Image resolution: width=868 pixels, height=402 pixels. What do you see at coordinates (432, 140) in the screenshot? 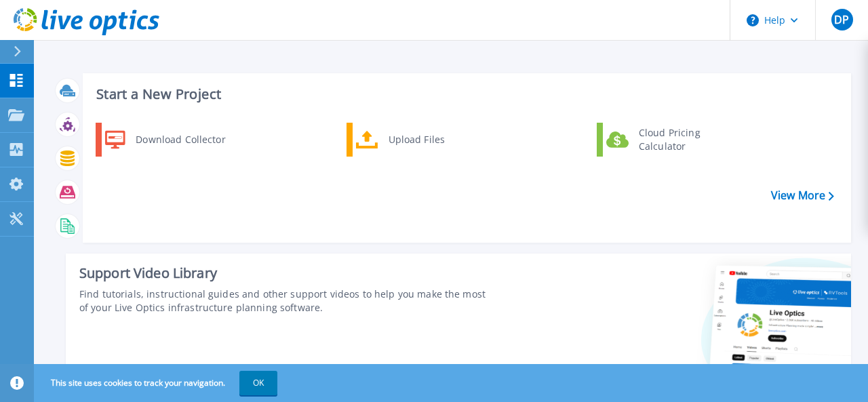
I see `div: Upload Files` at bounding box center [432, 140].